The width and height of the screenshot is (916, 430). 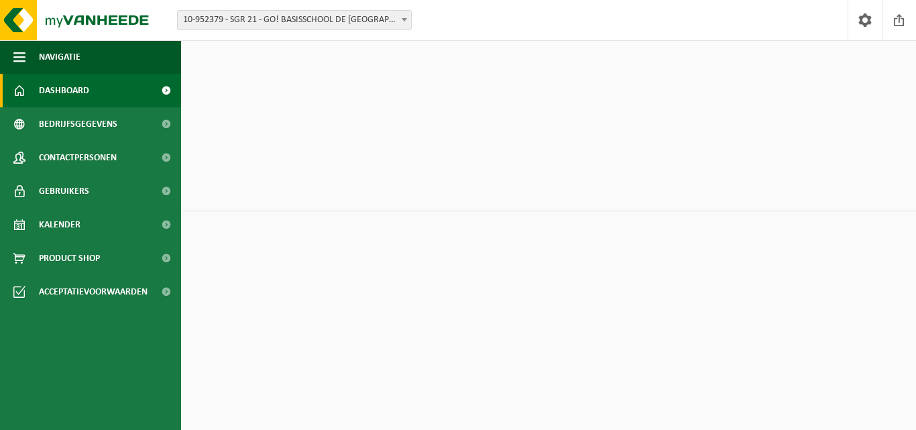 What do you see at coordinates (60, 225) in the screenshot?
I see `span: Kalender` at bounding box center [60, 225].